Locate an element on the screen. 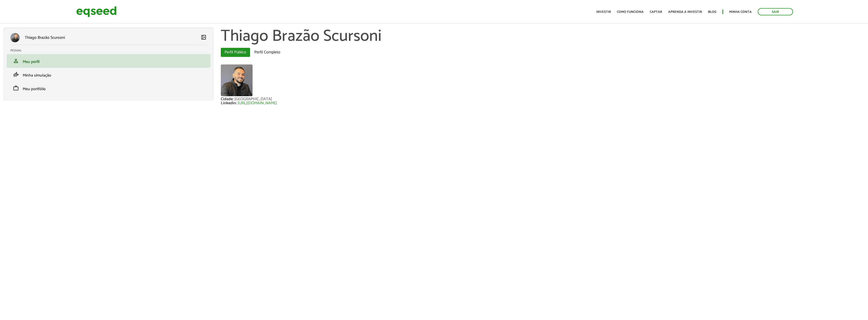  a: finance_modeMinha simulação is located at coordinates (108, 75).